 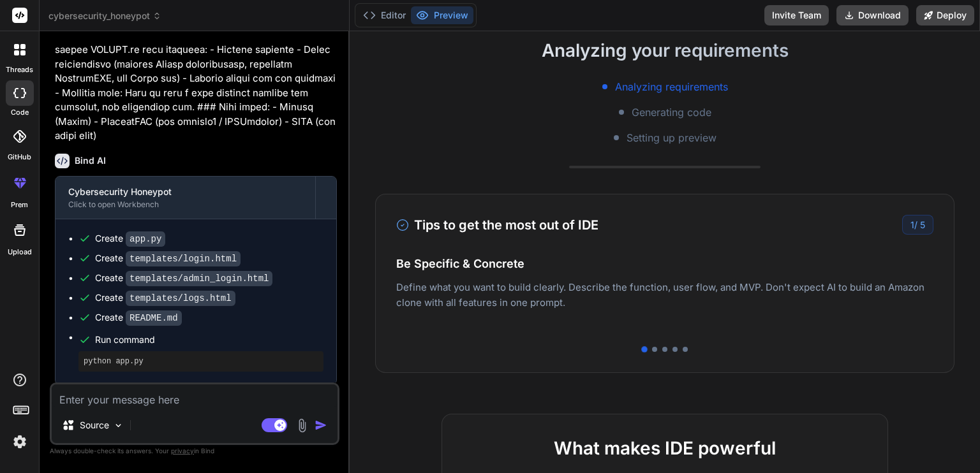 I want to click on span: Generating code, so click(x=672, y=112).